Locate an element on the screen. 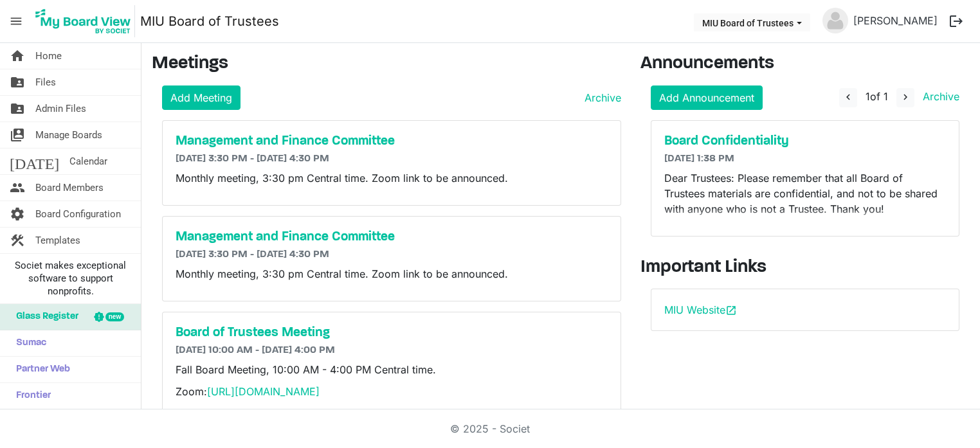 The height and width of the screenshot is (448, 980). a: MIU Board of Trustees is located at coordinates (210, 21).